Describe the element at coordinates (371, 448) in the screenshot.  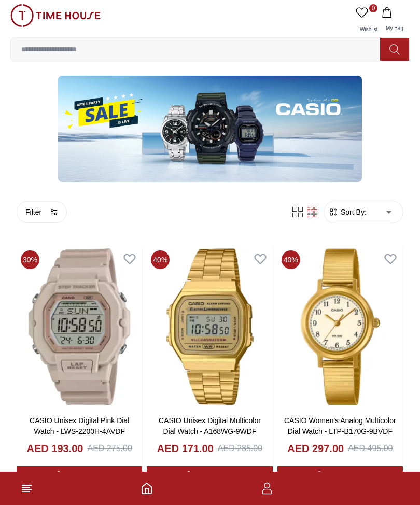
I see `div: AED 495.00` at that location.